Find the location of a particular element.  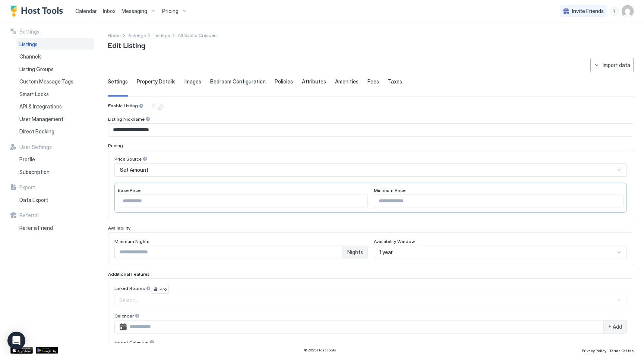

span: Custom Message Tags is located at coordinates (46, 81).